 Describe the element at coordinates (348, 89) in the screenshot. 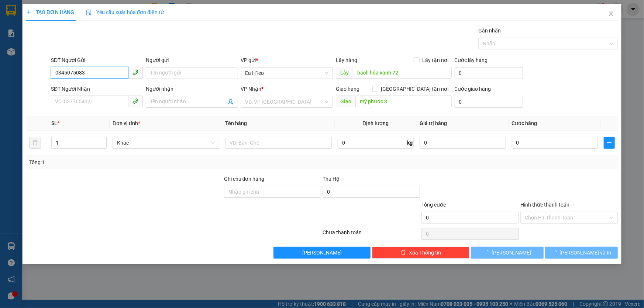

I see `span: Giao hàng` at that location.